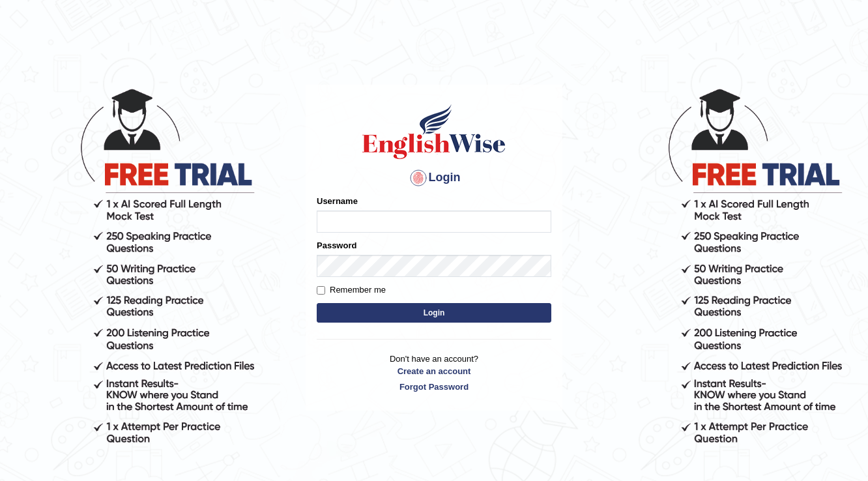  I want to click on img: Logo of English Wise sign in for intelligent practice with AI, so click(434, 132).